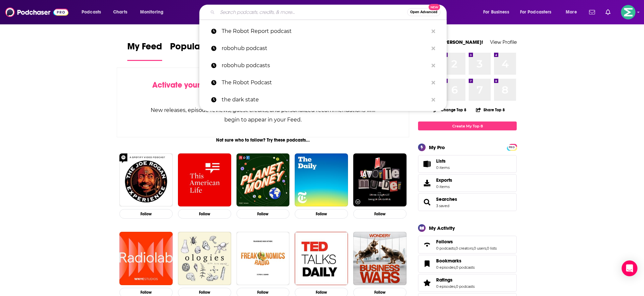 This screenshot has height=296, width=644. I want to click on a: 0 users, so click(480, 248).